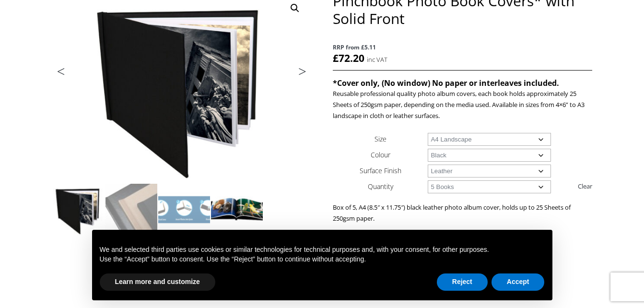 The image size is (644, 308). Describe the element at coordinates (131, 210) in the screenshot. I see `img: Pinchbook Photo Book Covers* with Solid Front - Image 2` at that location.